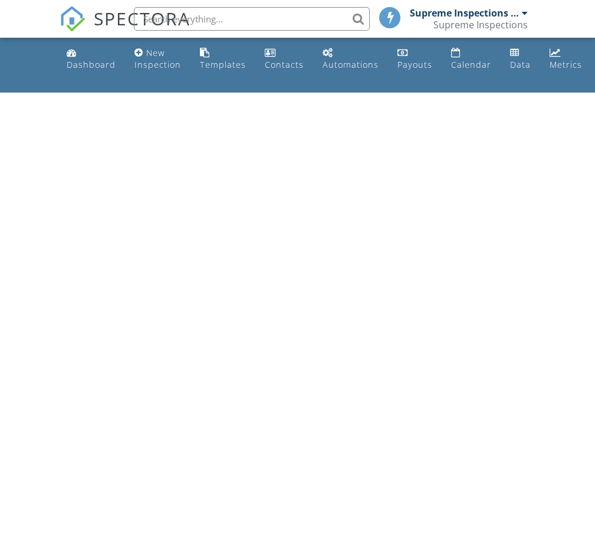 Image resolution: width=595 pixels, height=553 pixels. Describe the element at coordinates (157, 59) in the screenshot. I see `a: New Inspection` at that location.